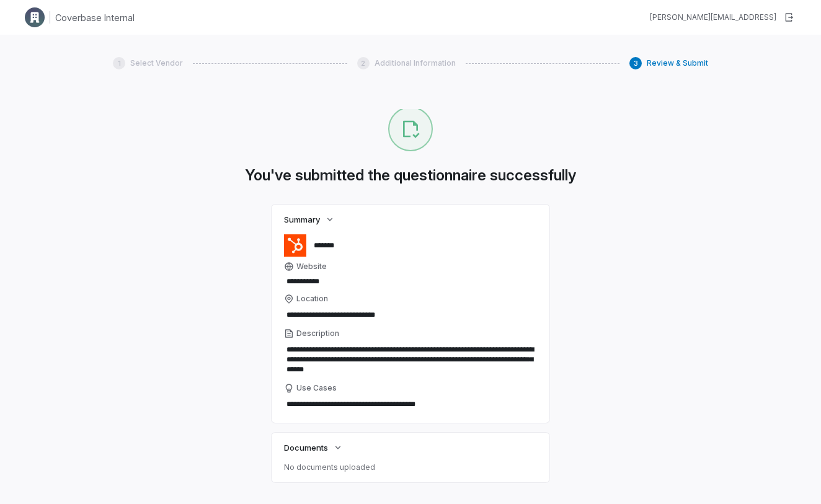 This screenshot has width=821, height=504. What do you see at coordinates (410, 404) in the screenshot?
I see `textarea: Use Cases` at bounding box center [410, 404].